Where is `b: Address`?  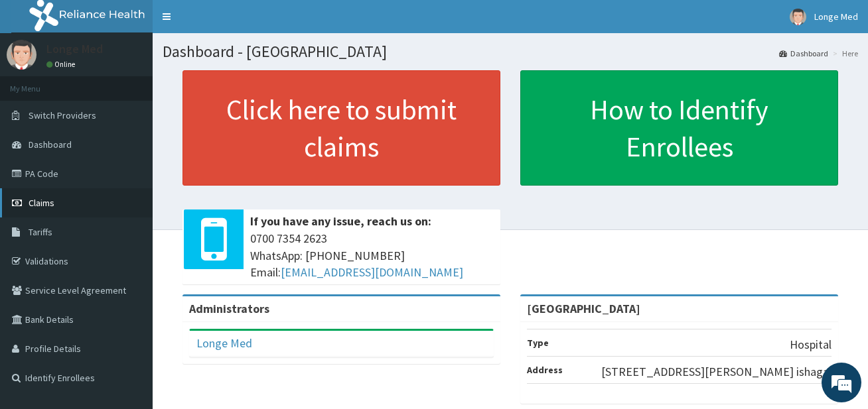
b: Address is located at coordinates (545, 370).